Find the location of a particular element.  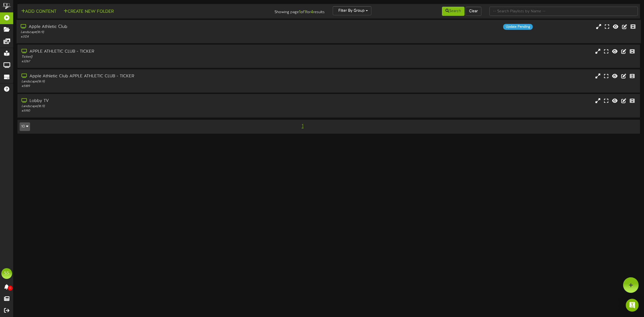

button: Create New Folder is located at coordinates (88, 12).